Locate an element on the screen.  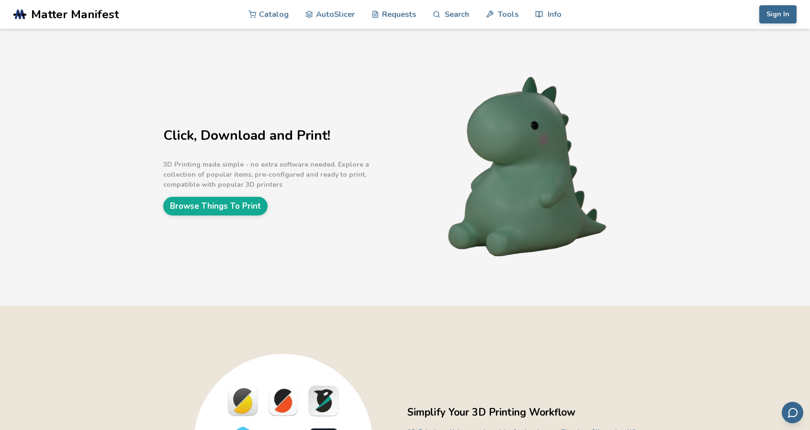
h2: Simplify Your 3D Printing Workflow is located at coordinates (527, 412).